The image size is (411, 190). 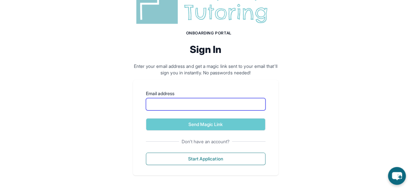 I want to click on h1: Onboarding Portal, so click(x=209, y=33).